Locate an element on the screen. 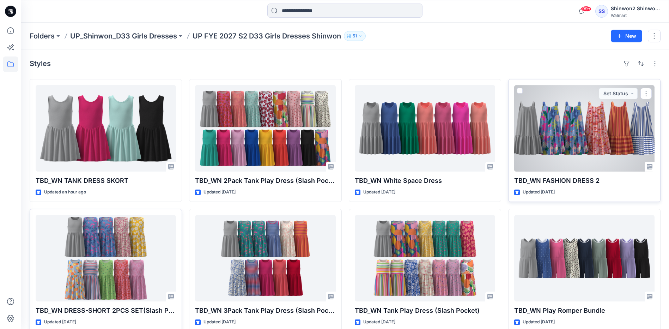 This screenshot has height=329, width=669. p: TBD_WN TANK DRESS SKORT is located at coordinates (106, 181).